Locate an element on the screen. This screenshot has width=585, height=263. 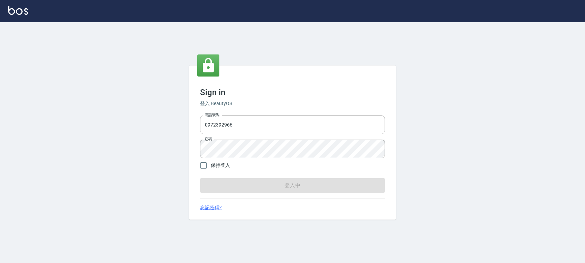
h6: 登入 BeautyOS is located at coordinates (292, 103).